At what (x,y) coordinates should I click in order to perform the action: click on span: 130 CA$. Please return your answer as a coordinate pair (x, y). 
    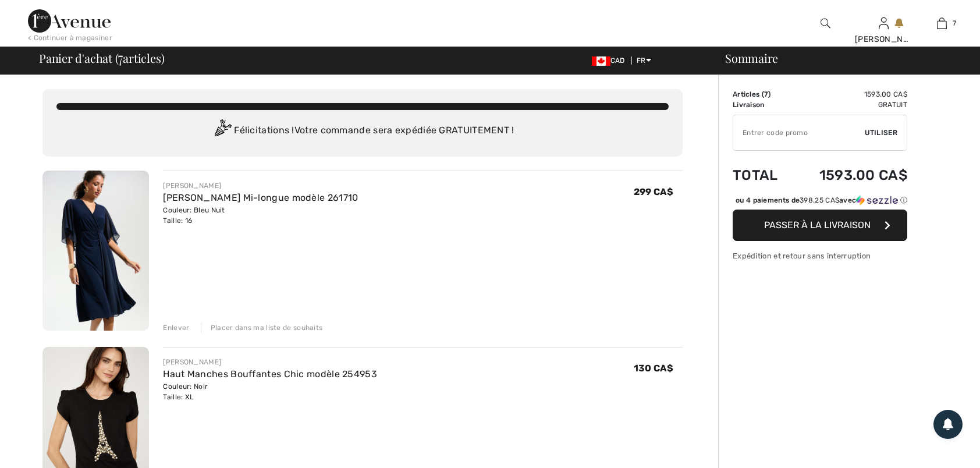
    Looking at the image, I should click on (654, 368).